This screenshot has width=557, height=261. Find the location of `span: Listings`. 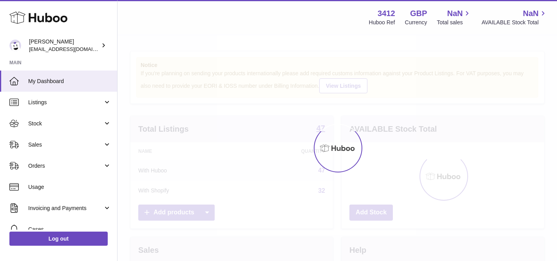

span: Listings is located at coordinates (65, 102).